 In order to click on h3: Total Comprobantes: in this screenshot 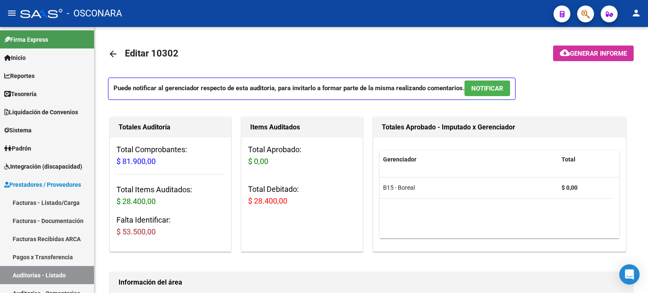, I will do `click(170, 156)`.